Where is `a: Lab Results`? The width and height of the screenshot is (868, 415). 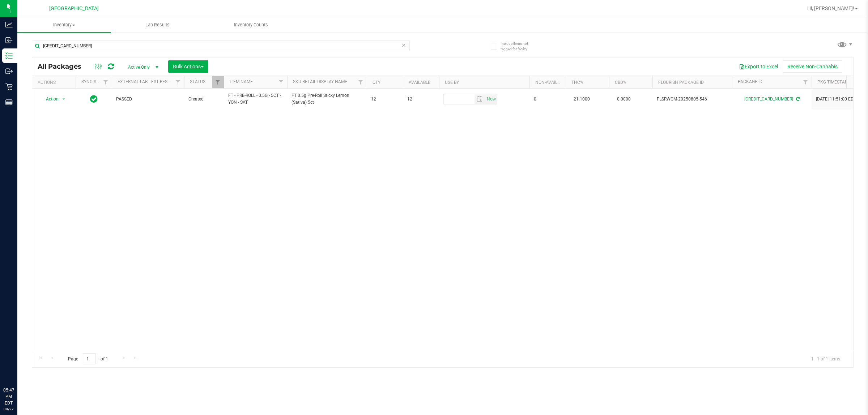
a: Lab Results is located at coordinates (158, 25).